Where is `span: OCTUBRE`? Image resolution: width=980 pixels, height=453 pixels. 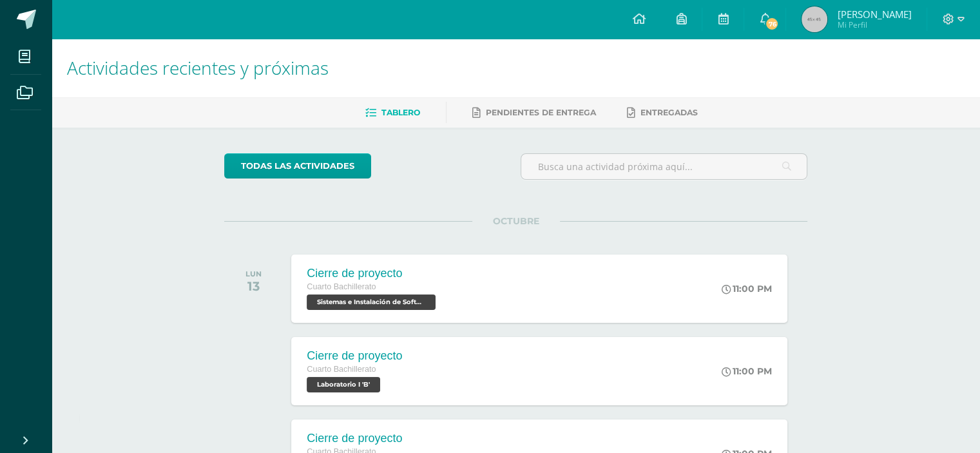
span: OCTUBRE is located at coordinates (516, 221).